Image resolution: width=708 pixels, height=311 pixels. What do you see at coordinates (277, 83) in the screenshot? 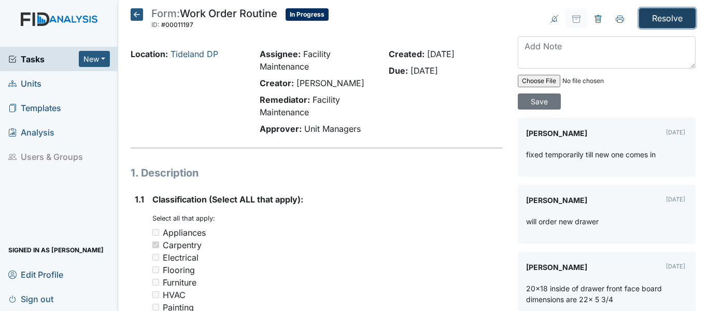
I see `strong: Creator:` at bounding box center [277, 83].